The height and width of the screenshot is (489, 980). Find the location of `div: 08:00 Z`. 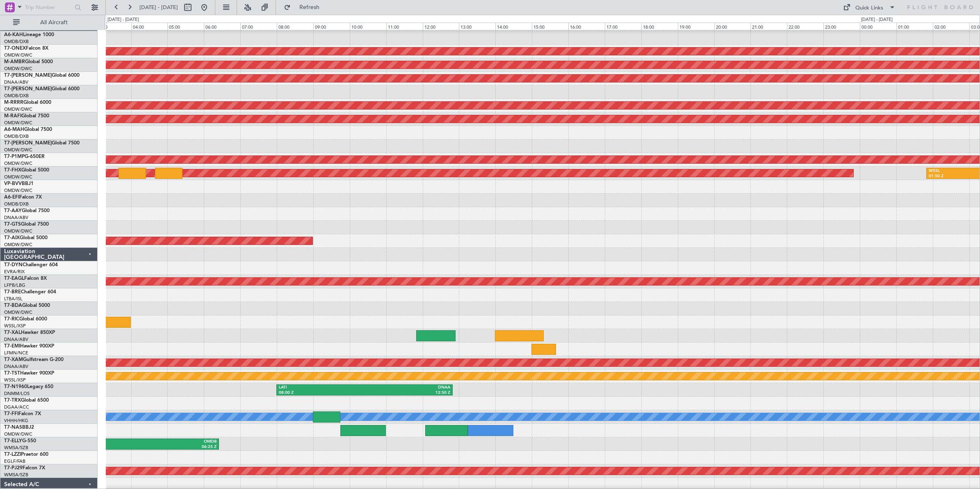

div: 08:00 Z is located at coordinates (321, 393).